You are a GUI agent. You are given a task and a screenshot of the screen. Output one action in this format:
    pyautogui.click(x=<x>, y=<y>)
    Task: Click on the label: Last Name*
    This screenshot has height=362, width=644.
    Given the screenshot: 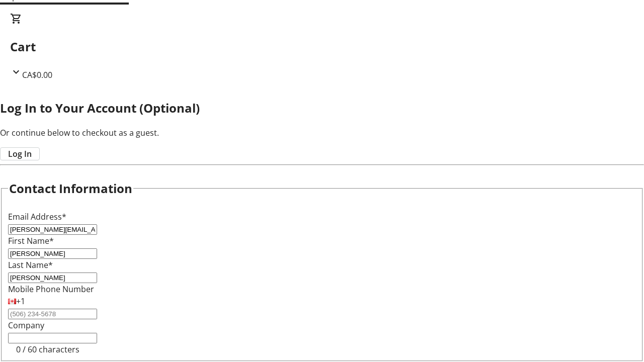 What is the action you would take?
    pyautogui.click(x=30, y=265)
    